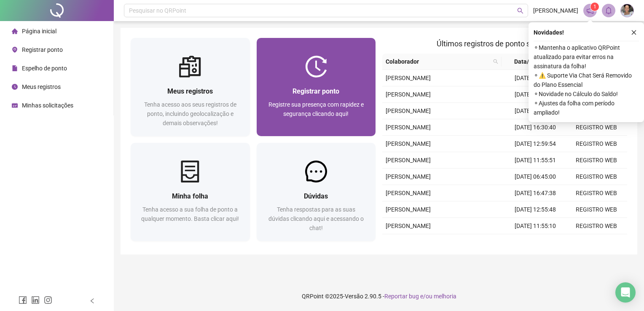 This screenshot has height=311, width=644. Describe the element at coordinates (549, 32) in the screenshot. I see `span: Novidades !` at that location.